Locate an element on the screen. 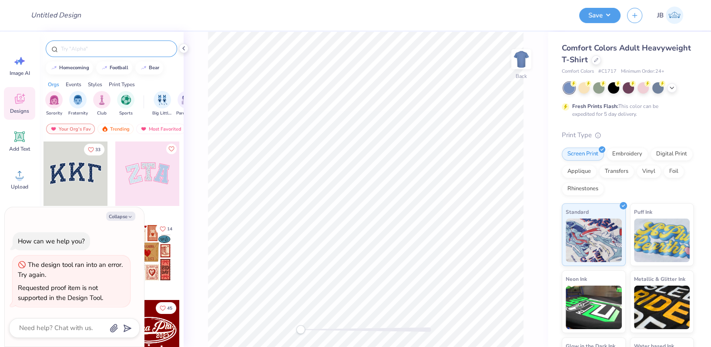  strong: Fresh Prints Flash: is located at coordinates (595, 106).